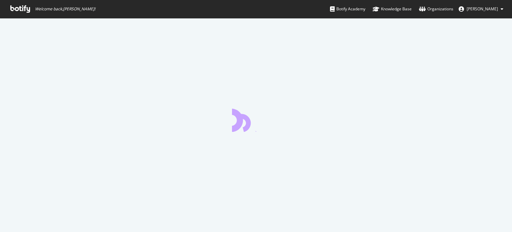  Describe the element at coordinates (436, 9) in the screenshot. I see `div: Organizations` at that location.